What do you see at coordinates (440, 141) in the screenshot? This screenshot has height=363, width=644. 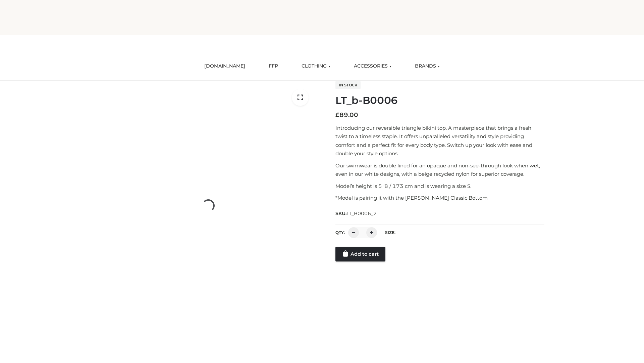 I see `p: Introducing our reversible triangle bikini top. A masterpiece that brings a fresh twist to a time...` at bounding box center [440, 141].